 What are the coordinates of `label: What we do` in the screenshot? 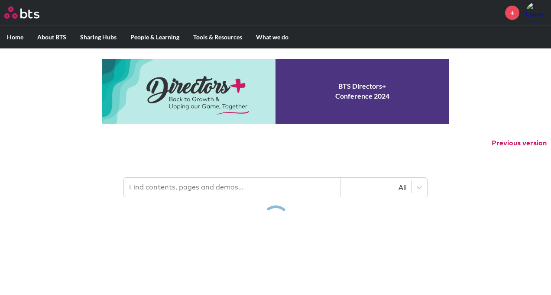 It's located at (272, 37).